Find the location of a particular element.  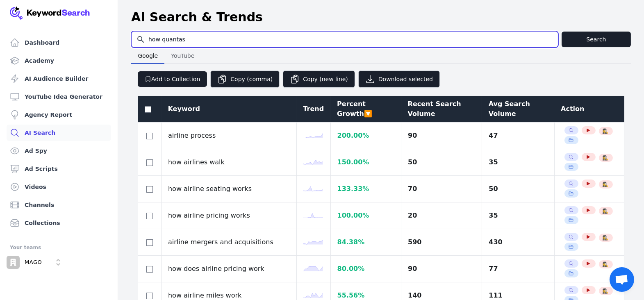

a: AI Audience Builder is located at coordinates (59, 79).